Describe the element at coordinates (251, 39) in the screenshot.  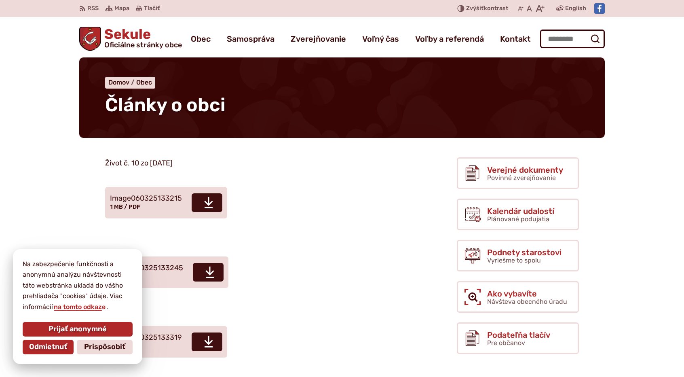
I see `a: Samospráva` at that location.